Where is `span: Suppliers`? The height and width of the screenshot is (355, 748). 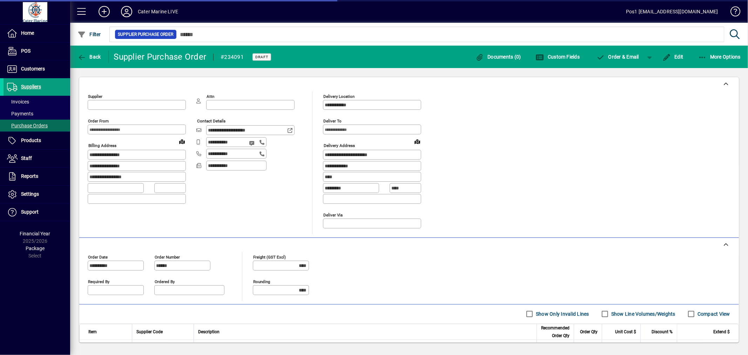 span: Suppliers is located at coordinates (31, 87).